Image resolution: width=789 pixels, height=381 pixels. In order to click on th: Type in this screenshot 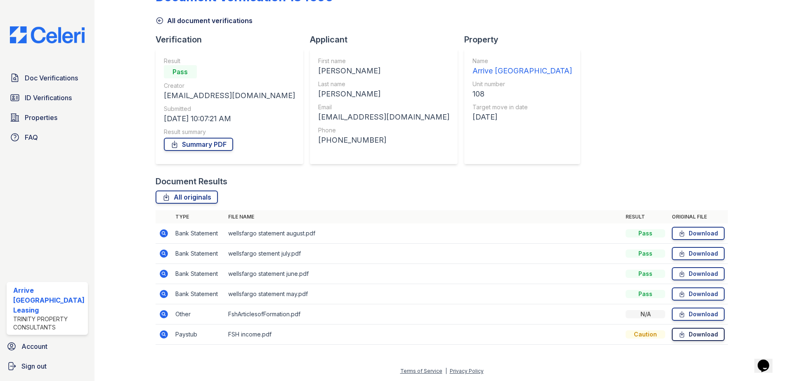, I will do `click(199, 217)`.